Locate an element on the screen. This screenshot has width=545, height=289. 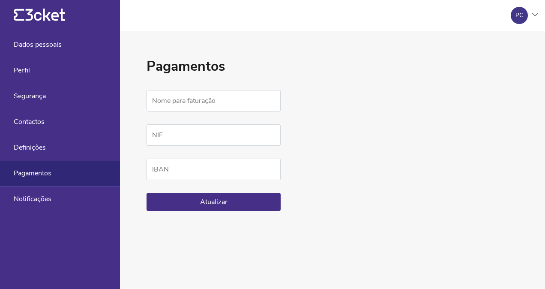
button: Atualizar is located at coordinates (213, 202).